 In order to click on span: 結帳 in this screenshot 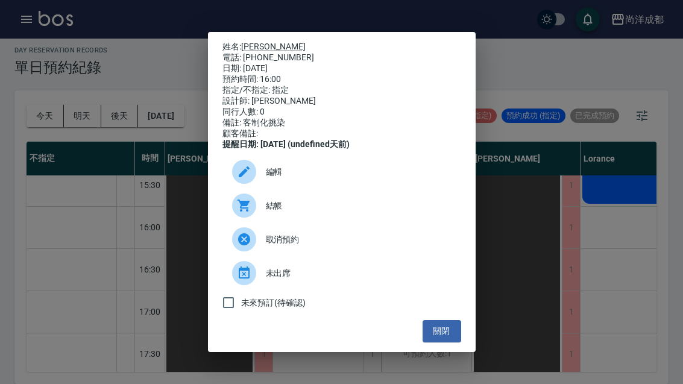, I will do `click(359, 206)`.